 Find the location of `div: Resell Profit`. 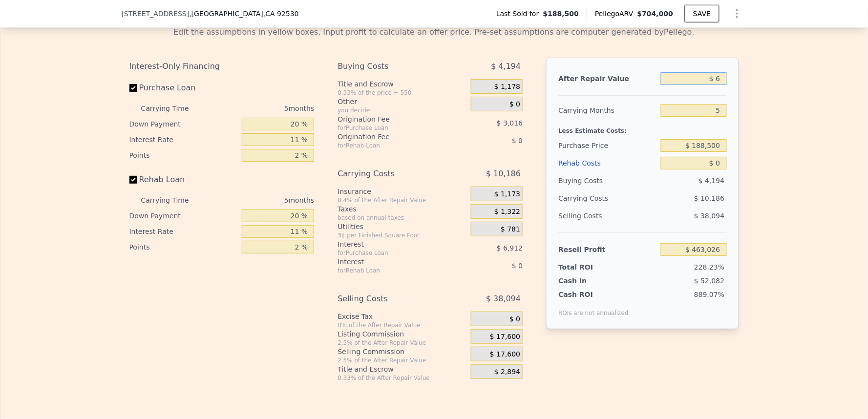

div: Resell Profit is located at coordinates (607, 249).